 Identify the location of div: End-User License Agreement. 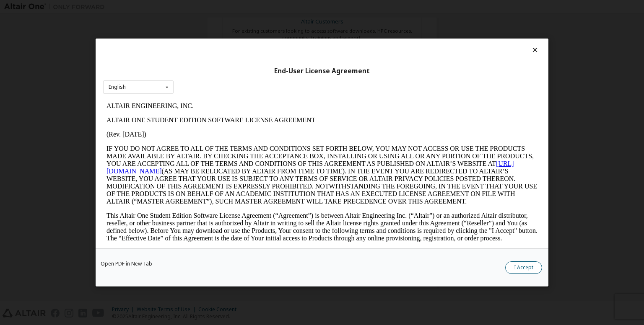
(322, 71).